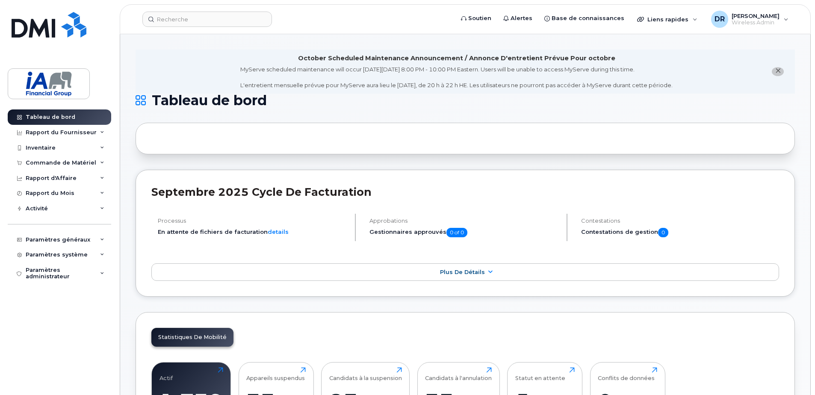 The width and height of the screenshot is (815, 395). I want to click on div: Appareils suspendus, so click(276, 374).